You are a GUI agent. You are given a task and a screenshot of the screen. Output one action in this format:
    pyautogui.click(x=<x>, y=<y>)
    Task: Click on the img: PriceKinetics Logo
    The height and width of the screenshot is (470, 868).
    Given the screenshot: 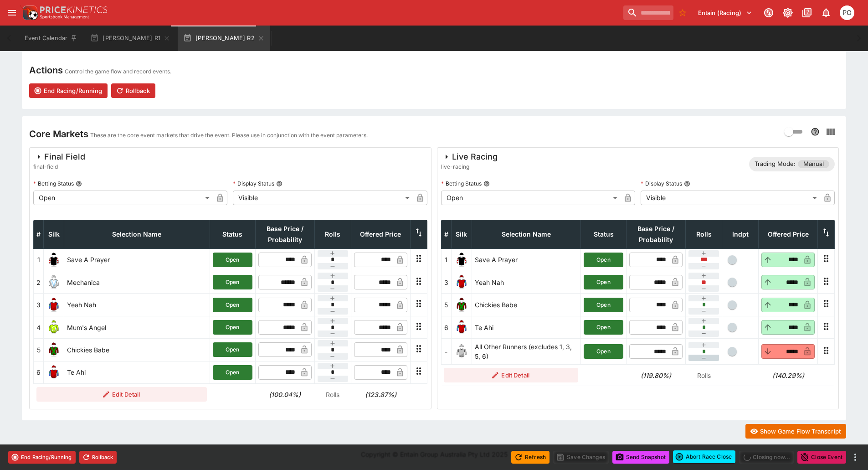 What is the action you would take?
    pyautogui.click(x=29, y=13)
    